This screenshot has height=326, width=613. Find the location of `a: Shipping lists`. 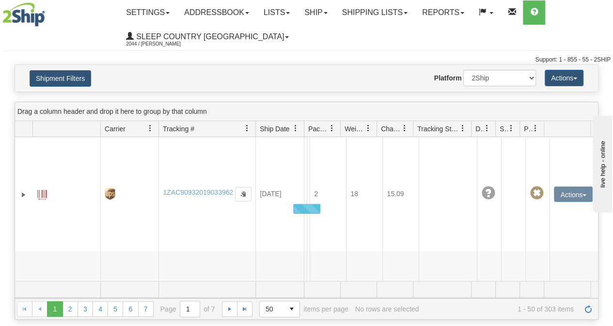

a: Shipping lists is located at coordinates (375, 13).